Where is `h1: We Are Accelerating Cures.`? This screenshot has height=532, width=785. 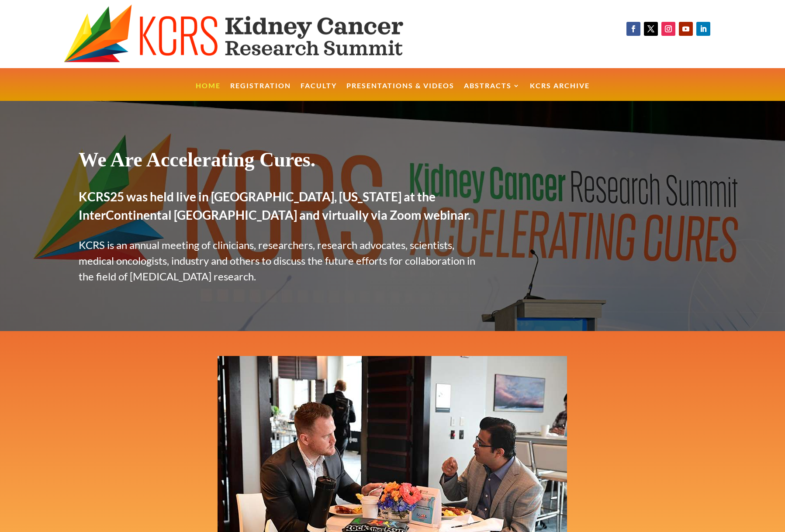
h1: We Are Accelerating Cures. is located at coordinates (282, 161).